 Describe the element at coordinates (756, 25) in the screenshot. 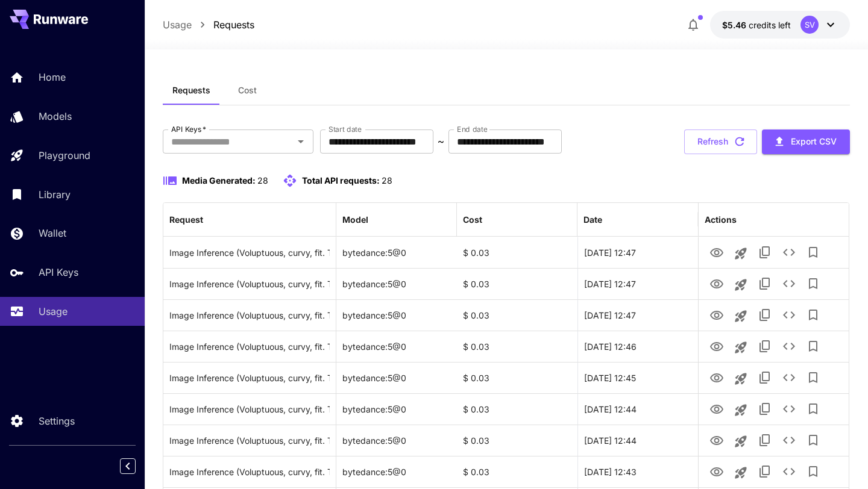

I see `div: $5.45552` at that location.